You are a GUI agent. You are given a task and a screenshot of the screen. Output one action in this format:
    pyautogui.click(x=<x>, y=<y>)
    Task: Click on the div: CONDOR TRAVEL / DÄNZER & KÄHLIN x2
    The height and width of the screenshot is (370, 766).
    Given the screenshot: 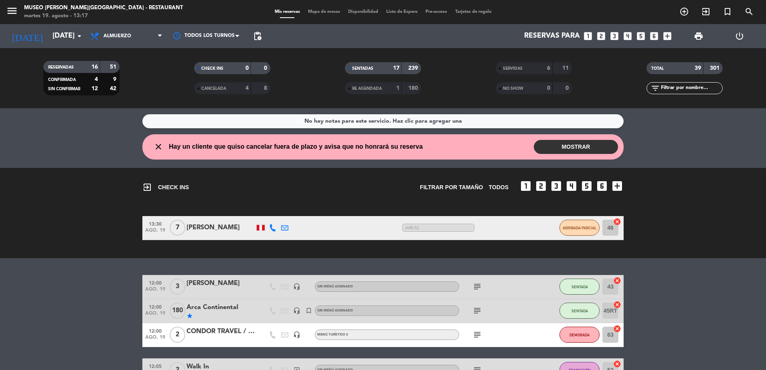 What is the action you would take?
    pyautogui.click(x=220, y=331)
    